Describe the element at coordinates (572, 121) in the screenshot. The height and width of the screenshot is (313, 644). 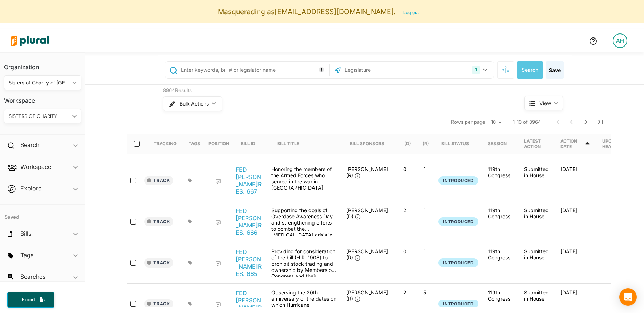
I see `button: Previous Page` at that location.